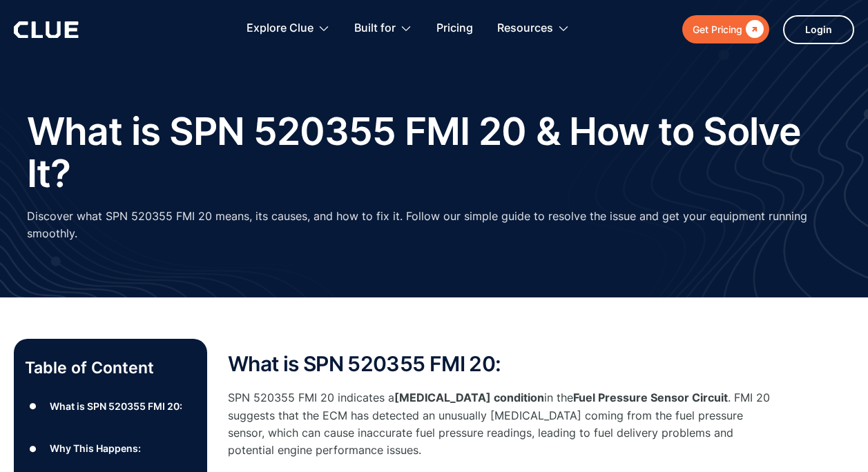 The width and height of the screenshot is (868, 472). I want to click on div: What is SPN 520355 FMI 20:, so click(116, 406).